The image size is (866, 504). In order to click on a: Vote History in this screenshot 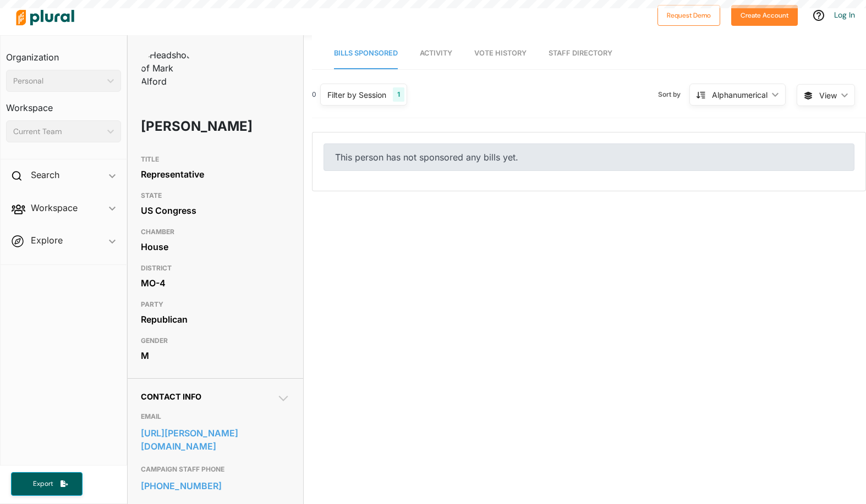, I will do `click(500, 53)`.